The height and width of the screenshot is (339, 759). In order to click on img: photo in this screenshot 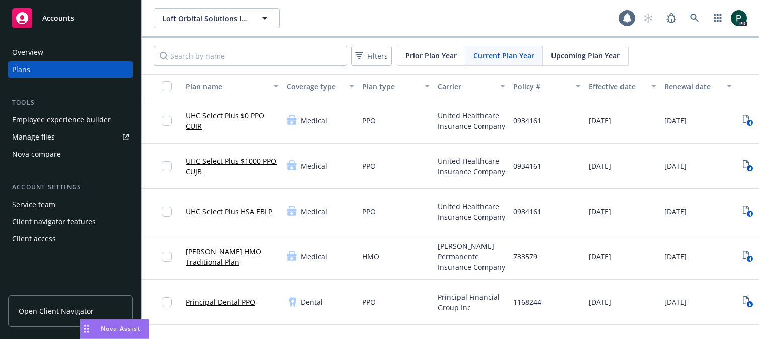, I will do `click(739, 18)`.